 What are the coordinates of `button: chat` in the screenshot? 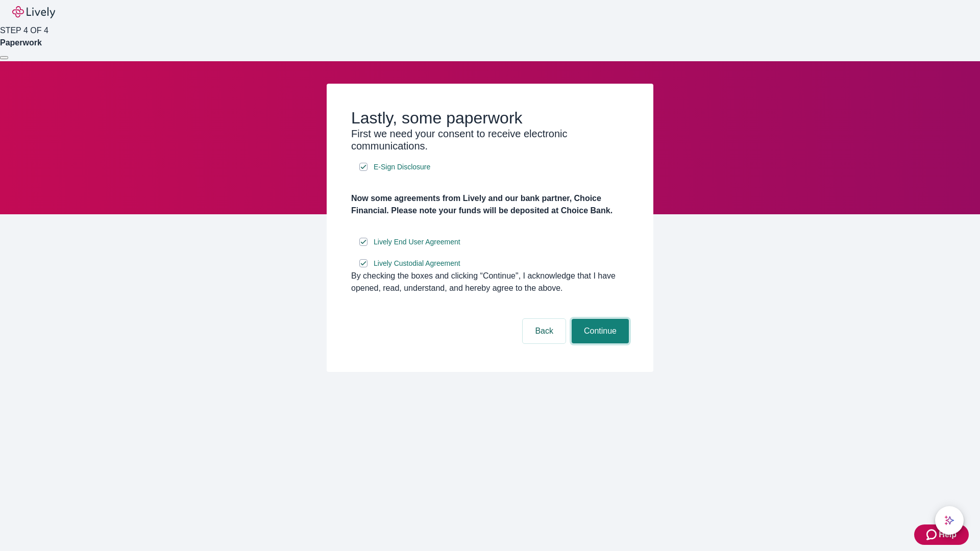 It's located at (950, 521).